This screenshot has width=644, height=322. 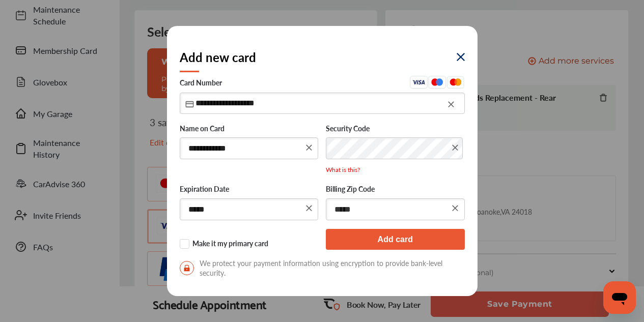 What do you see at coordinates (249, 244) in the screenshot?
I see `label: Make it my primary card` at bounding box center [249, 244].